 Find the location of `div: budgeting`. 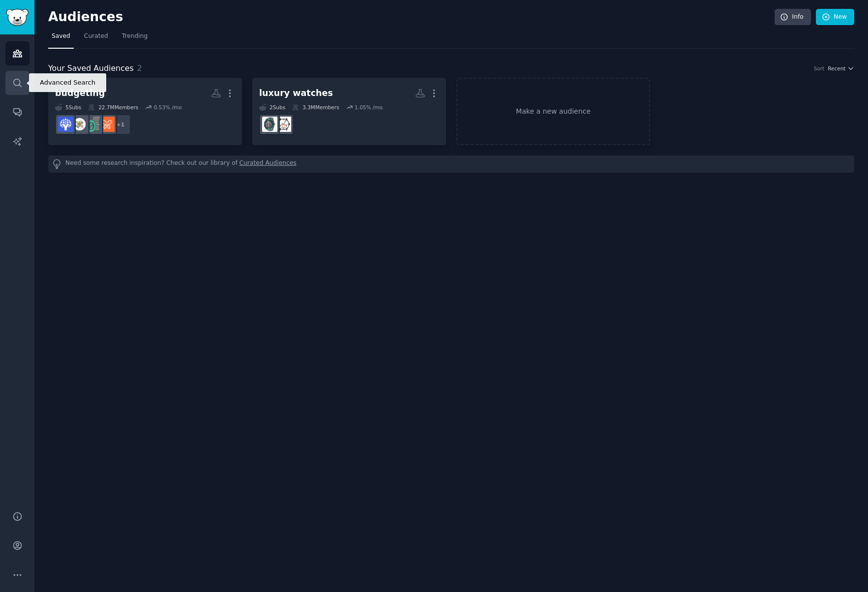

div: budgeting is located at coordinates (80, 93).